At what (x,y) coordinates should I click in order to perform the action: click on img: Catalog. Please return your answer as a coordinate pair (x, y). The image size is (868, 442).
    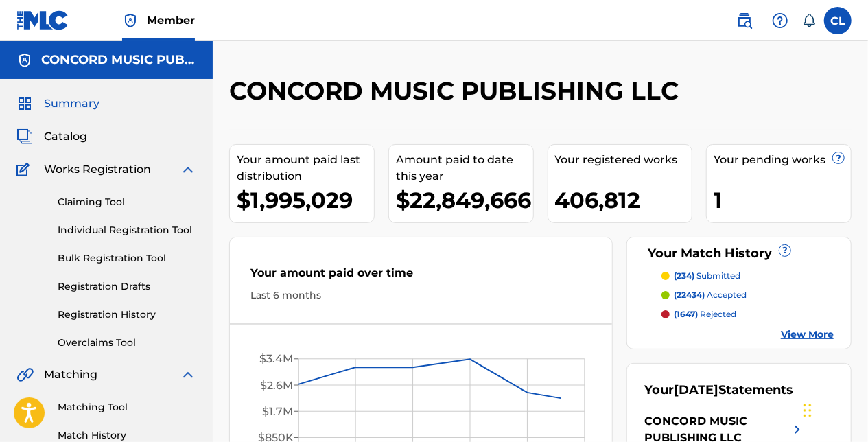
    Looking at the image, I should click on (25, 136).